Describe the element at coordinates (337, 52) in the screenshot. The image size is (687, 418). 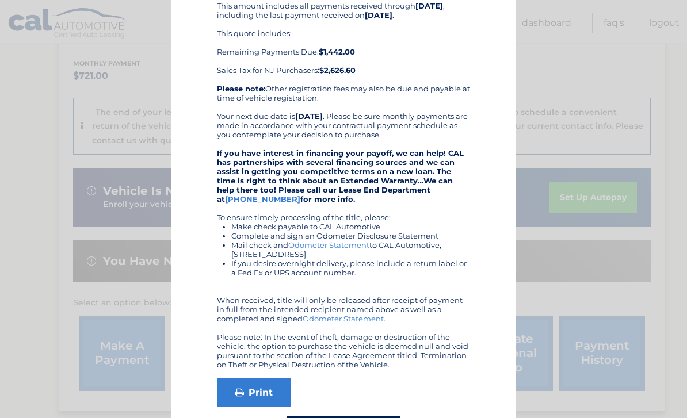
I see `b: $1,442.00` at that location.